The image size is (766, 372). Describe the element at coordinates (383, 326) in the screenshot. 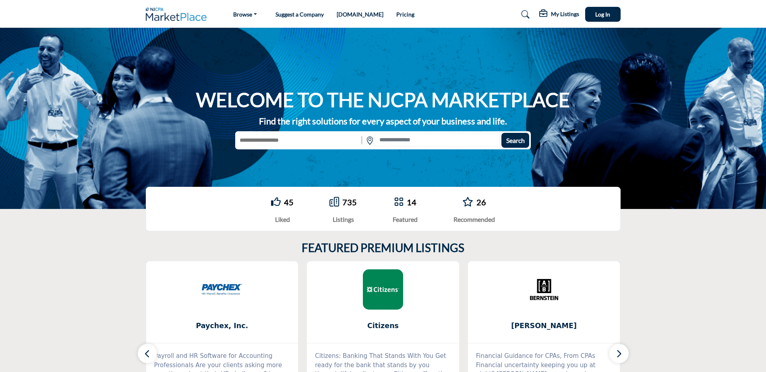

I see `a: Citizens` at that location.